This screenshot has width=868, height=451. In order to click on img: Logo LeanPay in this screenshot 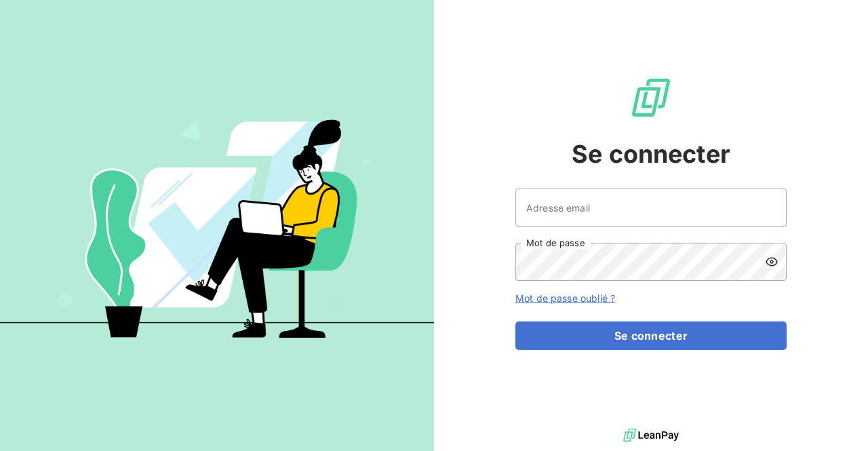, I will do `click(651, 98)`.